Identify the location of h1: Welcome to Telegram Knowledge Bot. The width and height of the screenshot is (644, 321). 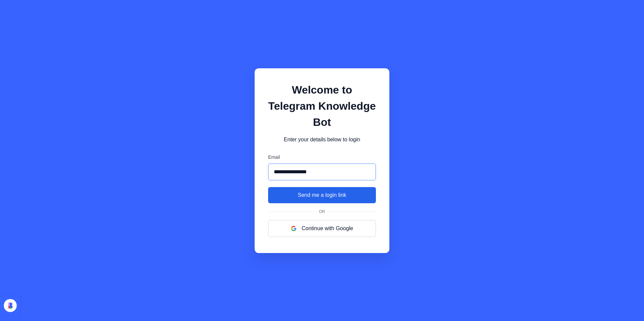
(322, 106).